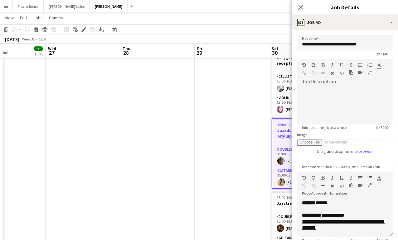 The image size is (398, 240). What do you see at coordinates (56, 18) in the screenshot?
I see `span: Comms` at bounding box center [56, 18].